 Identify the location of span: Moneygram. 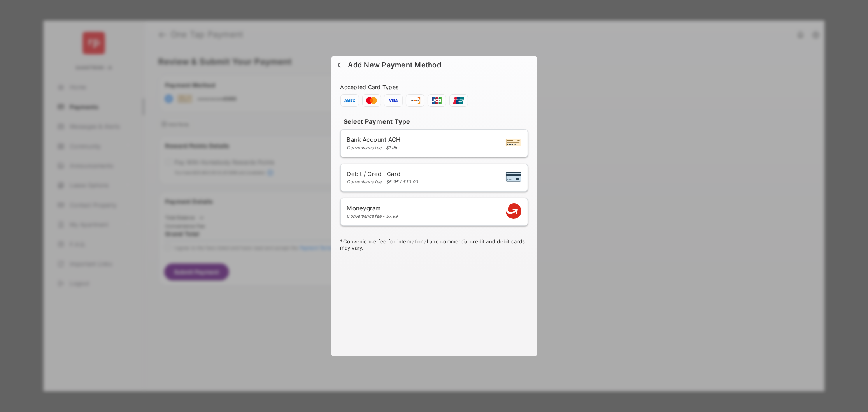
(372, 208).